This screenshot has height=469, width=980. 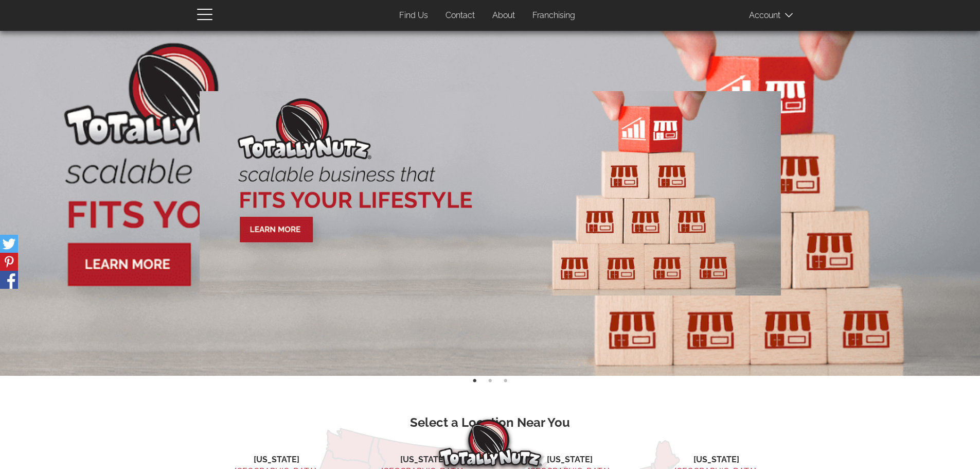 I want to click on h3: Select a Location Near You, so click(x=490, y=423).